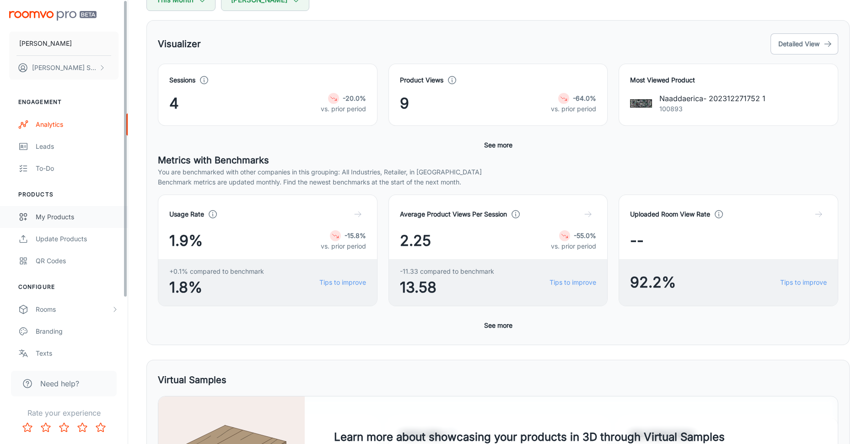  I want to click on h4: Uploaded Room View Rate, so click(670, 215).